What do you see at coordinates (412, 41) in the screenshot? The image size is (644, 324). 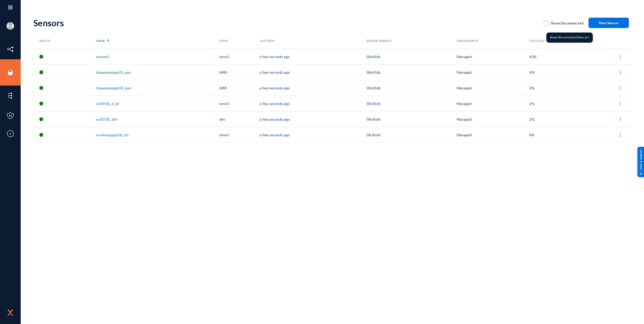 I see `th: Sensor Version` at bounding box center [412, 41].